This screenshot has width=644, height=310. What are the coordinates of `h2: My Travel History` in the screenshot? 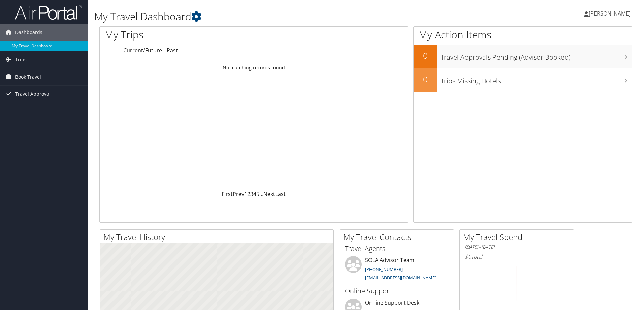 It's located at (218, 237).